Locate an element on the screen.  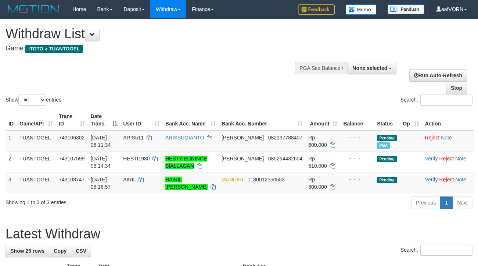
th: Op: activate to sort column ascending is located at coordinates (411, 120).